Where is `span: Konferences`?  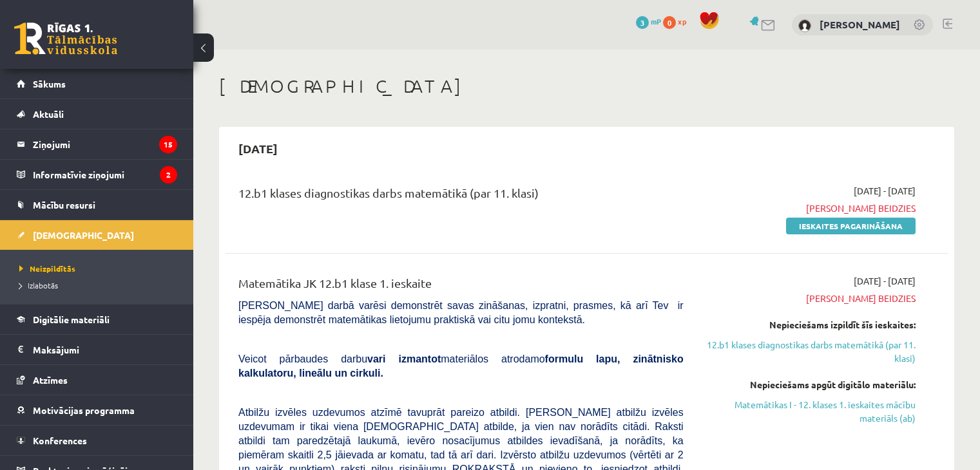
span: Konferences is located at coordinates (60, 440).